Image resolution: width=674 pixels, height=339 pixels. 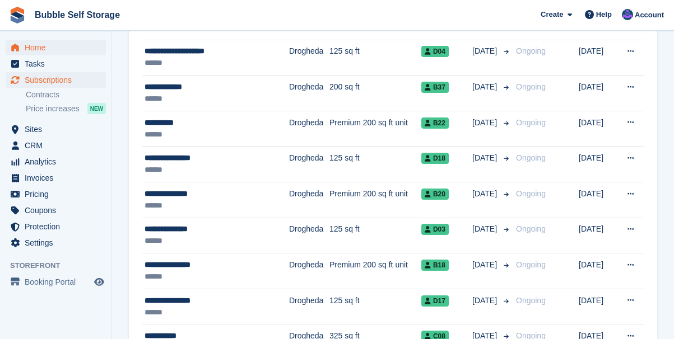 What do you see at coordinates (58, 243) in the screenshot?
I see `span: Settings` at bounding box center [58, 243].